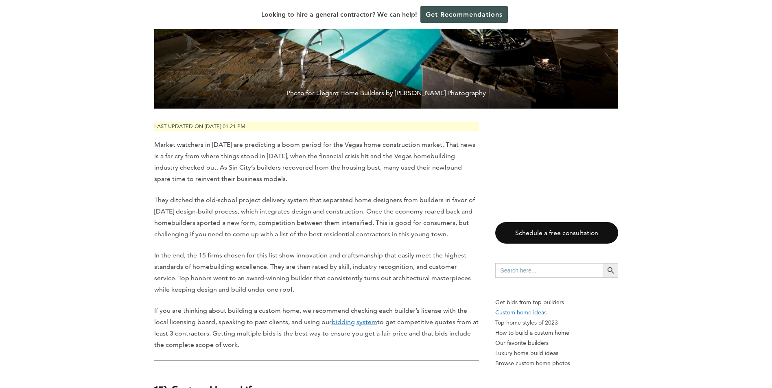 The height and width of the screenshot is (388, 772). I want to click on p: Our favorite builders, so click(557, 343).